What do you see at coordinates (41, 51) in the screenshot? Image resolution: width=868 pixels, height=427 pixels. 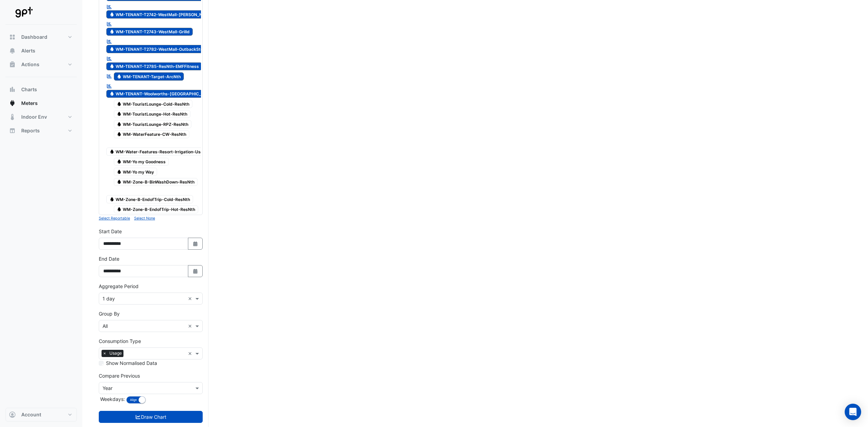 I see `button: Alerts` at bounding box center [41, 51].